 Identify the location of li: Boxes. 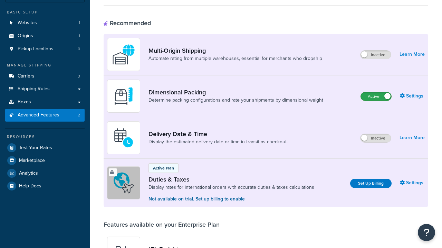
(45, 102).